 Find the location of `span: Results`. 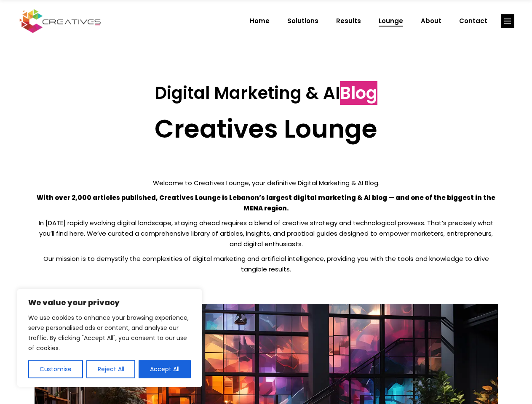

span: Results is located at coordinates (348, 21).